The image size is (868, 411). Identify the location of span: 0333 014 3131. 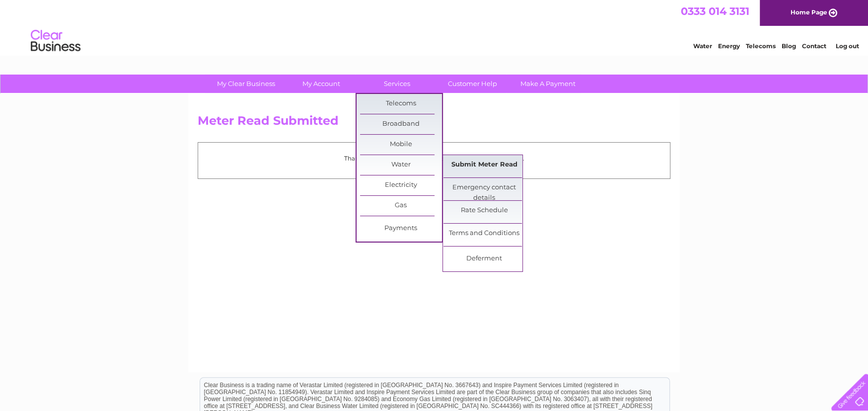
(715, 11).